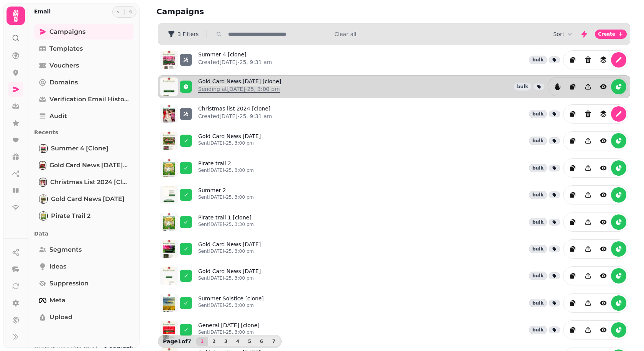 The width and height of the screenshot is (644, 351). Describe the element at coordinates (83, 32) in the screenshot. I see `a: Campaigns` at that location.